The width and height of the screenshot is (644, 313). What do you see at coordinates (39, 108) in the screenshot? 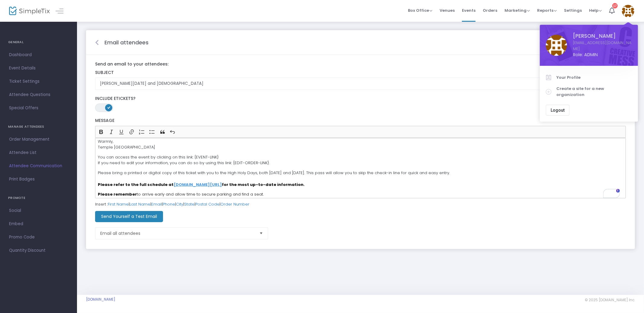
I see `span: Special Offers` at bounding box center [39, 108].